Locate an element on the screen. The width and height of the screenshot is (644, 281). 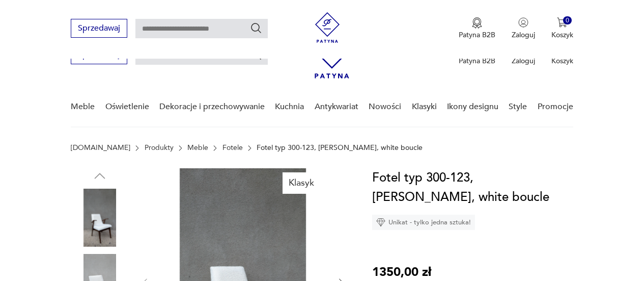
button: Szukaj is located at coordinates (256, 28).